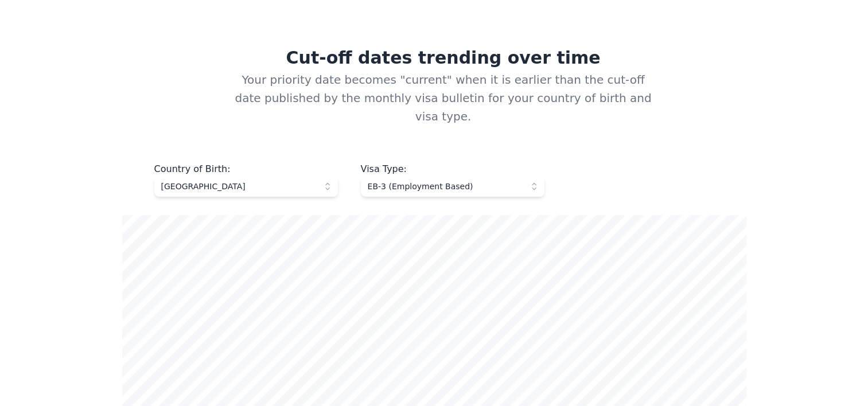 The height and width of the screenshot is (406, 868). Describe the element at coordinates (434, 117) in the screenshot. I see `p: Your priority date becomes "current" when it is earlier than the cut-off date published by the mo...` at that location.